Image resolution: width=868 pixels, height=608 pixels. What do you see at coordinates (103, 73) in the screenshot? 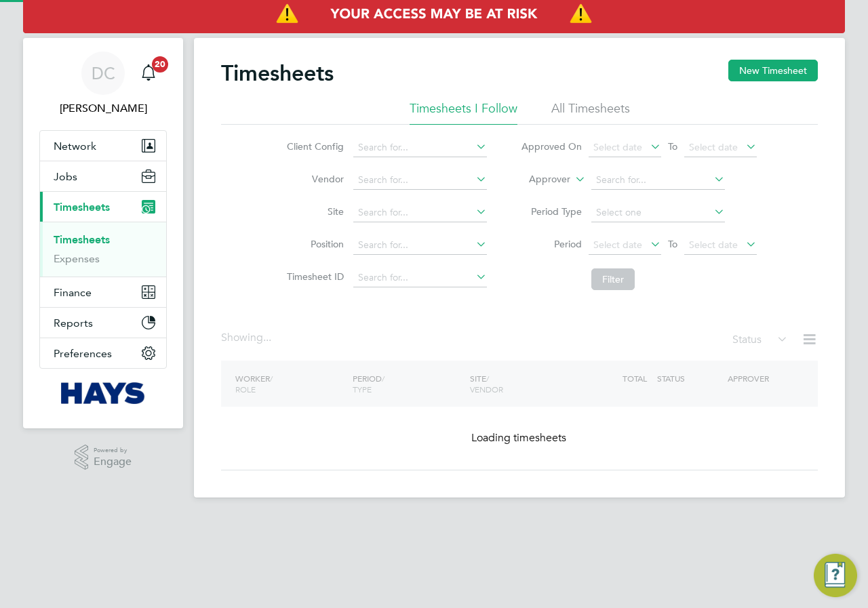
I see `span: DC` at bounding box center [103, 73].